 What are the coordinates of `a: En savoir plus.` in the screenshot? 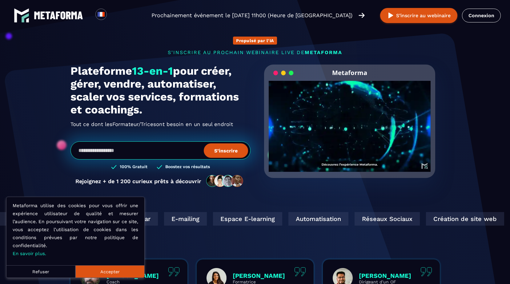 It's located at (29, 254).